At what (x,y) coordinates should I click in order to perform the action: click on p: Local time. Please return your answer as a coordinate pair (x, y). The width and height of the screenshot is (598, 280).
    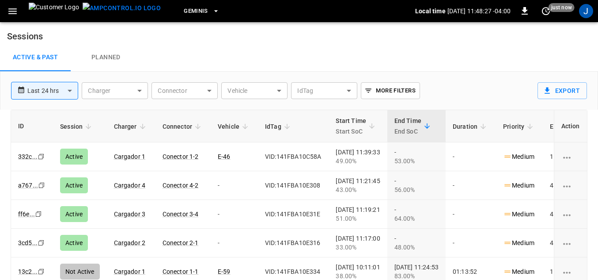
    Looking at the image, I should click on (430, 11).